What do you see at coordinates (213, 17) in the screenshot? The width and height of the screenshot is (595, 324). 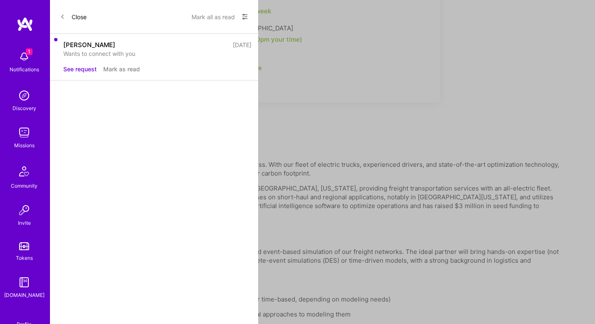 I see `button: Mark all as read` at bounding box center [213, 17].